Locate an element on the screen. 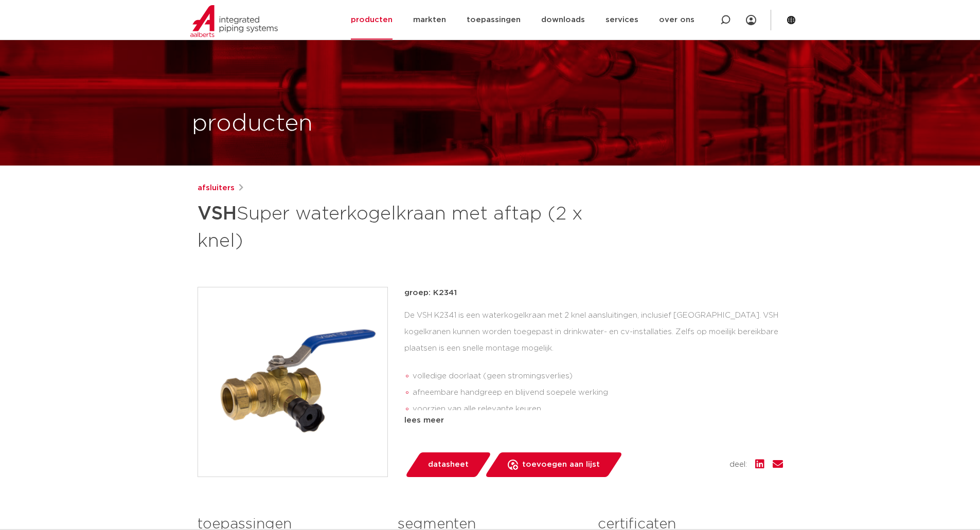 This screenshot has height=530, width=980. li: afneembare handgreep en blijvend soepele werking is located at coordinates (598, 393).